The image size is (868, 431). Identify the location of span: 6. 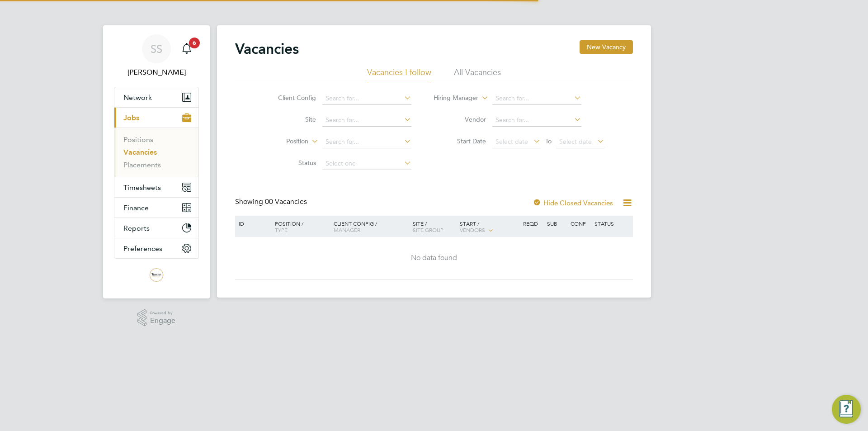
(195, 43).